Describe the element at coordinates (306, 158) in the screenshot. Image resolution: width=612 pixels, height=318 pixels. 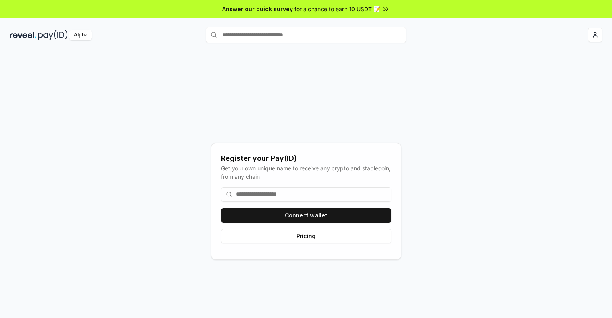
I see `div: Register your Pay(ID)` at that location.